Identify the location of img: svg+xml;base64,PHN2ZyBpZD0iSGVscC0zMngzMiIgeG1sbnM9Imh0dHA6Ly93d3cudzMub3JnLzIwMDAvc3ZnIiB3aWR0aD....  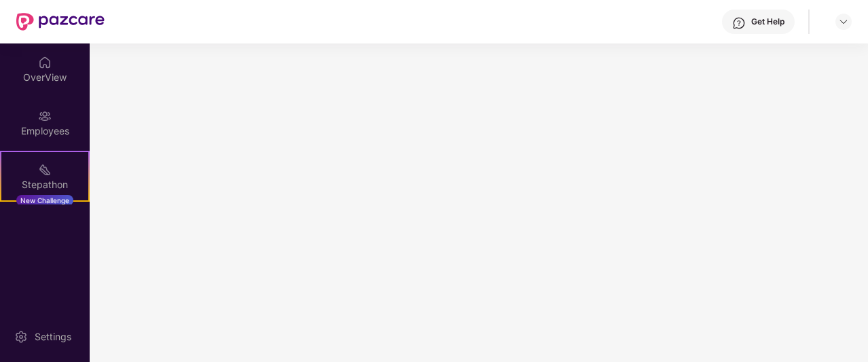
(739, 23).